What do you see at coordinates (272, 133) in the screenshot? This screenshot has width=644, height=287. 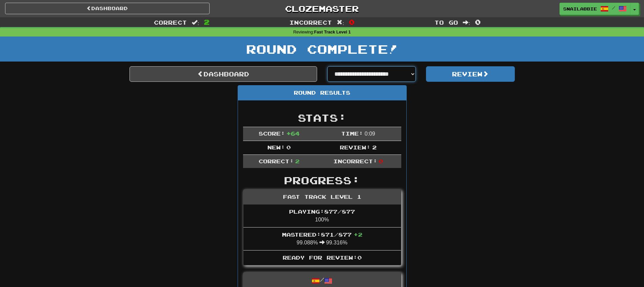 I see `span: Score:` at bounding box center [272, 133].